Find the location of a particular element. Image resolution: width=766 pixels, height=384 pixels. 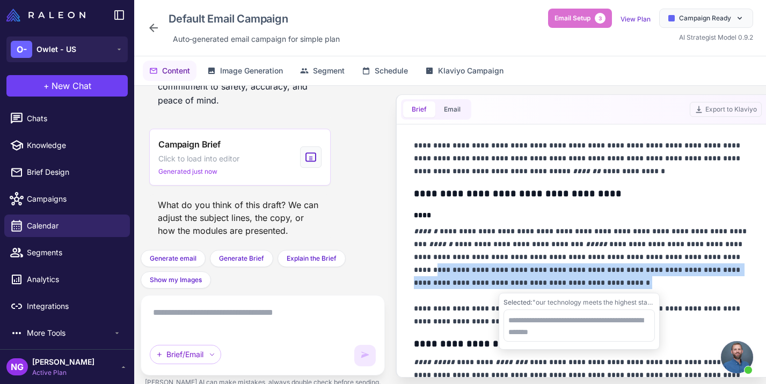

span: Campaign Brief is located at coordinates (189, 144).